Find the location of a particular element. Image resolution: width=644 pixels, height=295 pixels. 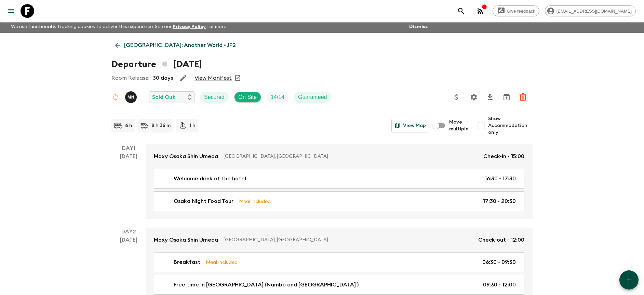

p: Guaranteed is located at coordinates (313, 97).